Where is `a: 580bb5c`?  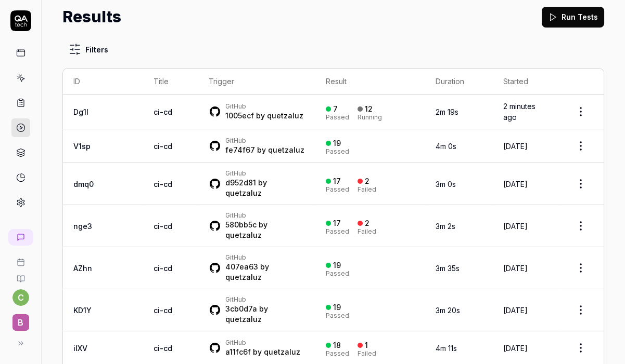 a: 580bb5c is located at coordinates (240, 225).